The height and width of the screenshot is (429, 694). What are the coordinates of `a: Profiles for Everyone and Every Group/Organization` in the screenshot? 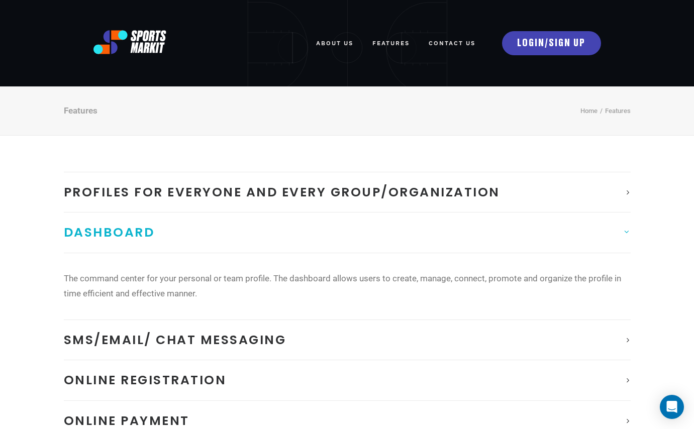 It's located at (347, 193).